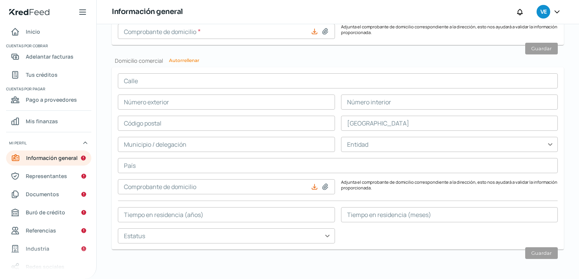  Describe the element at coordinates (45, 212) in the screenshot. I see `span: Buró de crédito` at that location.